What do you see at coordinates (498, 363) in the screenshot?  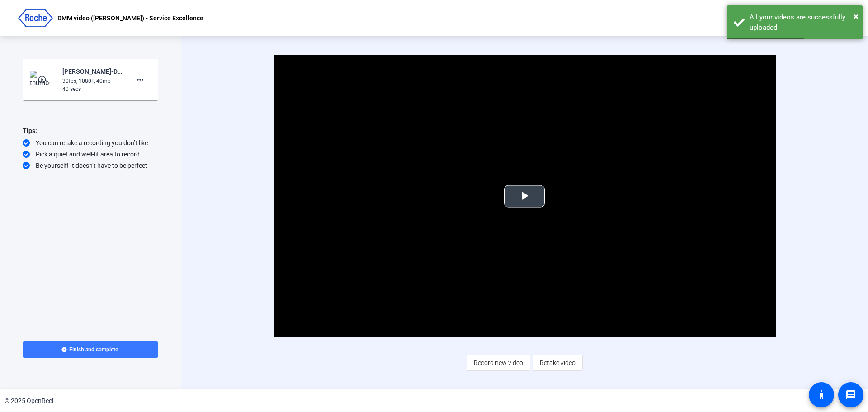 I see `button: Record new video` at bounding box center [498, 363].